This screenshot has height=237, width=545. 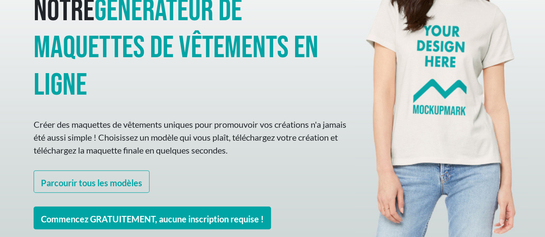 What do you see at coordinates (91, 182) in the screenshot?
I see `a: Parcourir tous les modèles` at bounding box center [91, 182].